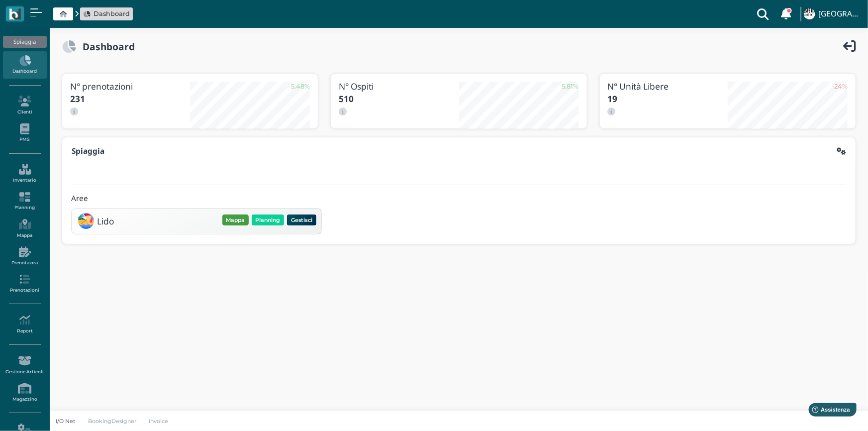 This screenshot has height=431, width=868. What do you see at coordinates (24, 173) in the screenshot?
I see `a: Inventario` at bounding box center [24, 173].